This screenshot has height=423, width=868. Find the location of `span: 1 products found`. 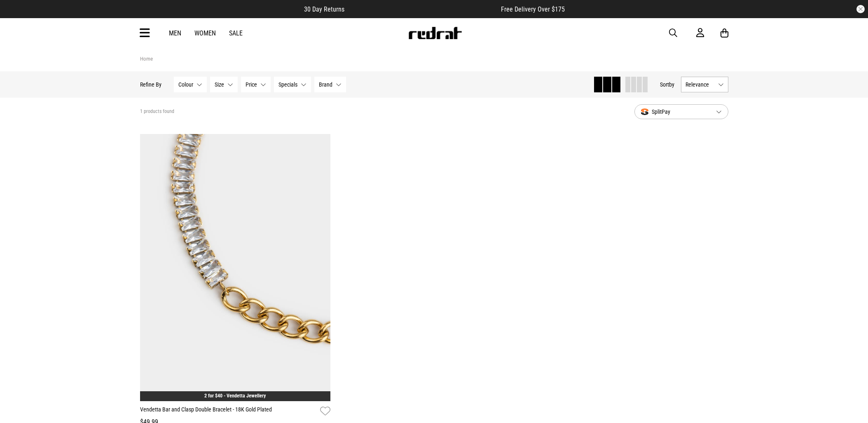

span: 1 products found is located at coordinates (157, 111).